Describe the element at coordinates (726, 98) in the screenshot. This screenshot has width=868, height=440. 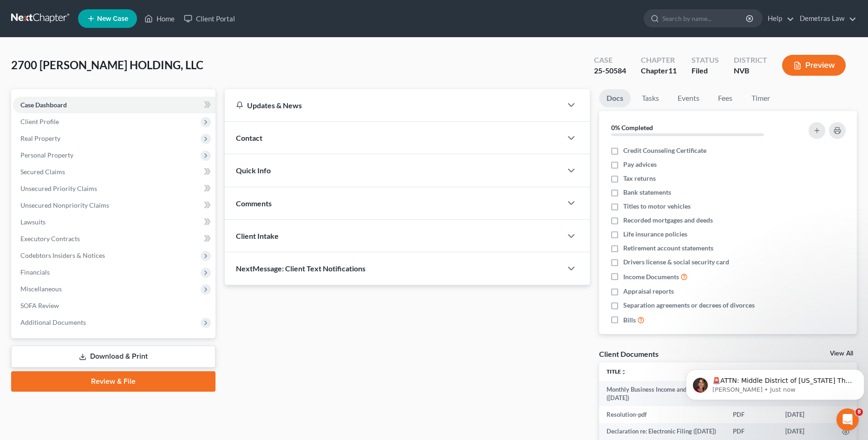
I see `a: Fees` at that location.